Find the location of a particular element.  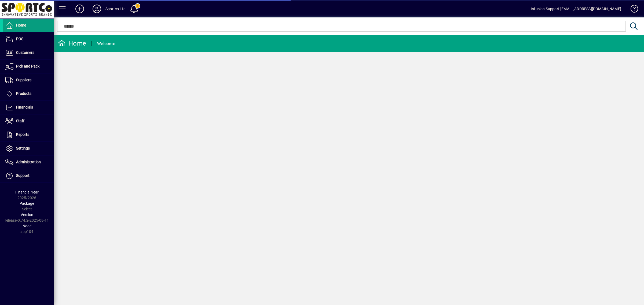

span: Version is located at coordinates (27, 215).